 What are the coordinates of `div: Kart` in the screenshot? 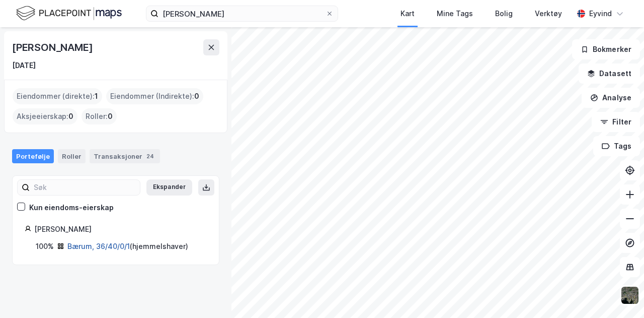 It's located at (407, 14).